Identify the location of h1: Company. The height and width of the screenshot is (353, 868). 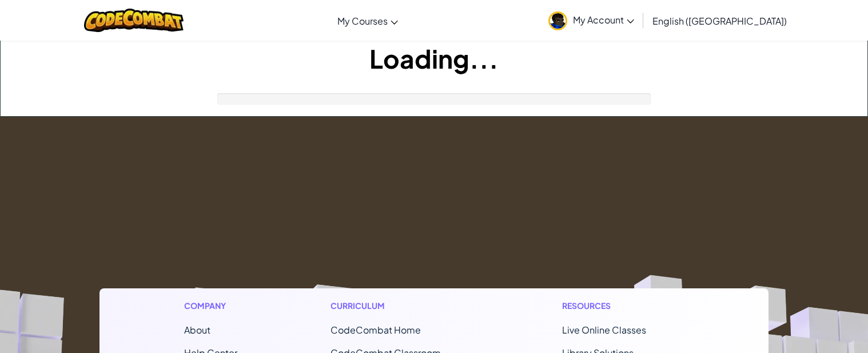
(211, 306).